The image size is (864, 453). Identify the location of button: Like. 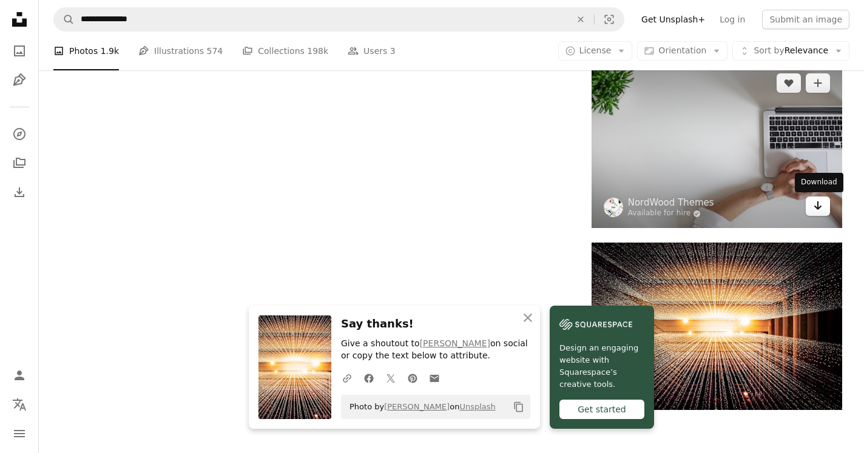
(789, 83).